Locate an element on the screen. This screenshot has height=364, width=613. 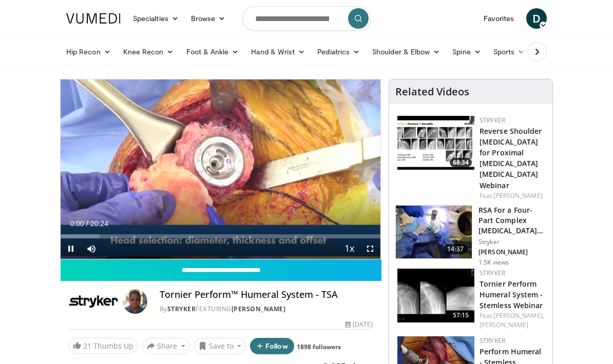
div: Progress Bar is located at coordinates (220, 236).